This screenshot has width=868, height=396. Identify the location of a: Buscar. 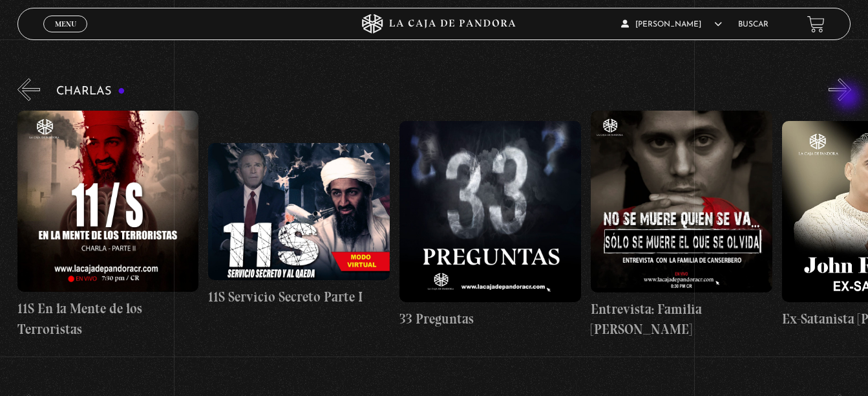
(753, 25).